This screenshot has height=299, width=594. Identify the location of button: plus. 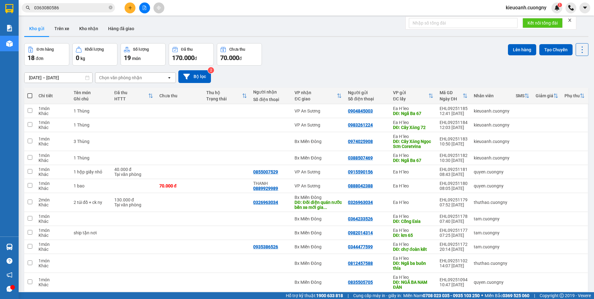
(130, 8).